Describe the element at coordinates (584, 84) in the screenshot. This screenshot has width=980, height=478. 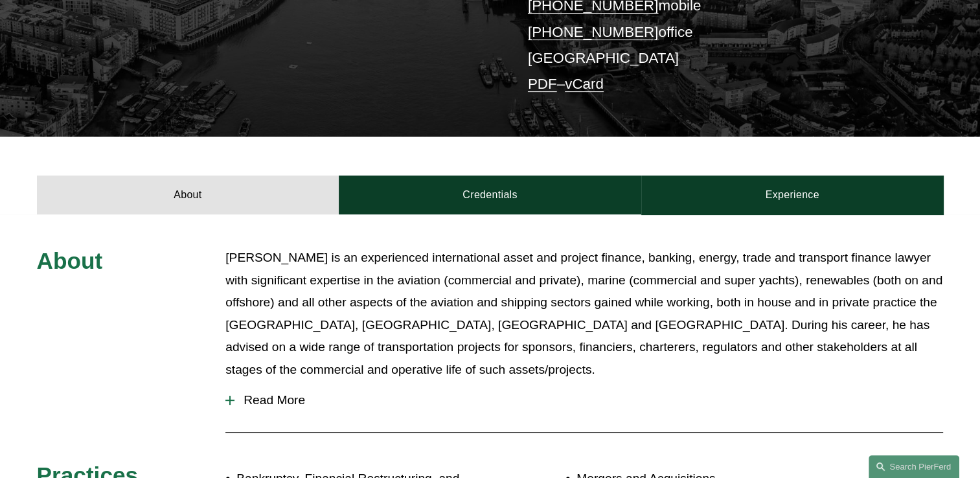
I see `a: vCard` at that location.